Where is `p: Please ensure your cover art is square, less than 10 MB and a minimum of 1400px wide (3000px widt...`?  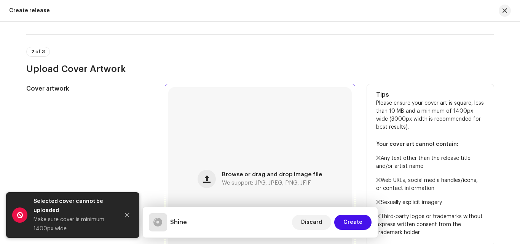
p: Please ensure your cover art is square, less than 10 MB and a minimum of 1400px wide (3000px widt... is located at coordinates (431, 168).